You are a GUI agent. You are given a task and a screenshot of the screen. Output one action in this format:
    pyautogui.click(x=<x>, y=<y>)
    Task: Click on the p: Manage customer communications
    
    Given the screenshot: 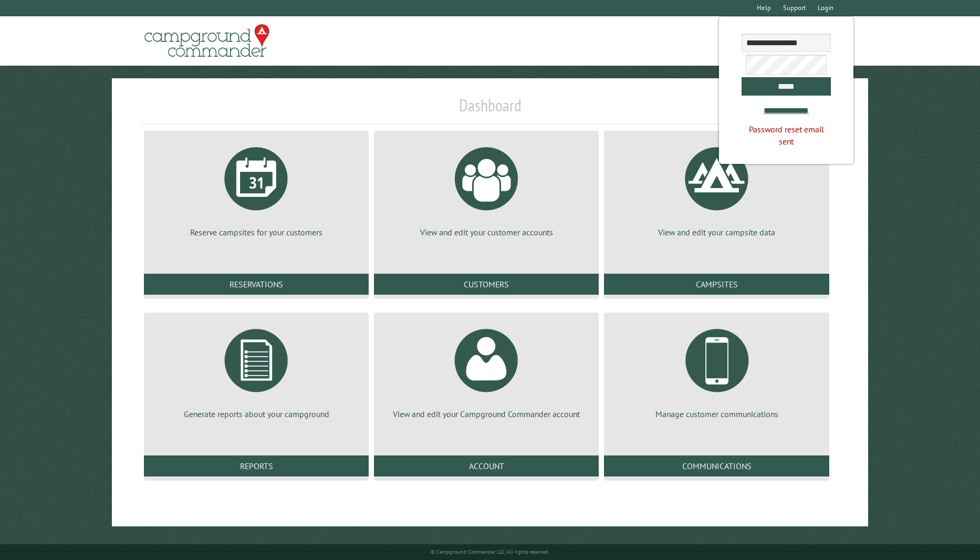 What is the action you would take?
    pyautogui.click(x=716, y=414)
    